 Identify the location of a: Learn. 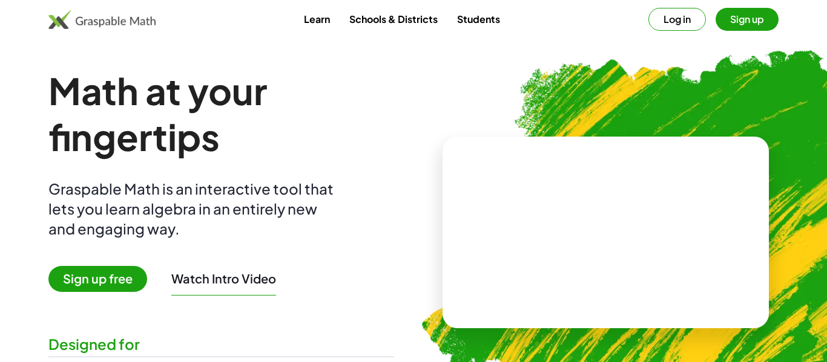
(316, 19).